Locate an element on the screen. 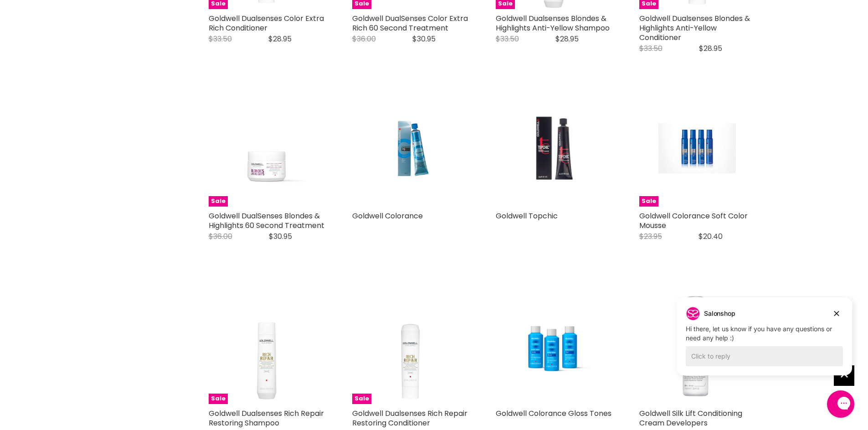 This screenshot has width=868, height=430. h3: Salonshop is located at coordinates (50, 18).